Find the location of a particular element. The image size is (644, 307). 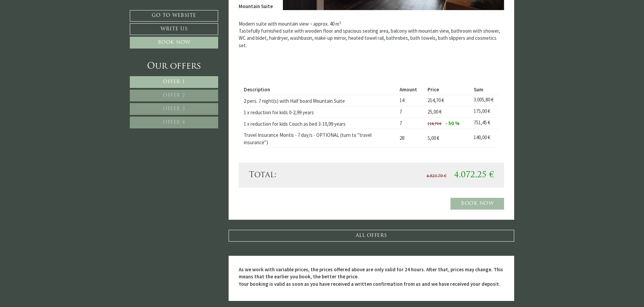

td: 28 is located at coordinates (411, 138).